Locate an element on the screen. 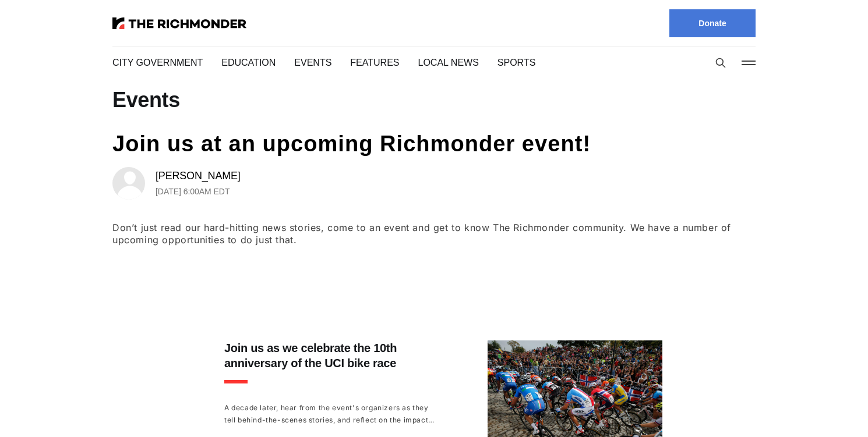  h3: Join us as we celebrate the 10th anniversary of the UCI bike race is located at coordinates (333, 356).